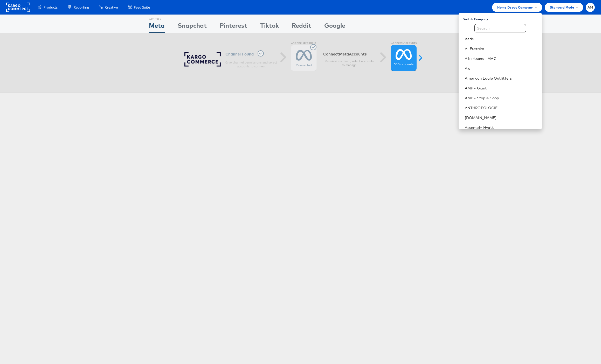 The image size is (601, 364). What do you see at coordinates (502, 49) in the screenshot?
I see `a: Al-Futtaim` at bounding box center [502, 49].